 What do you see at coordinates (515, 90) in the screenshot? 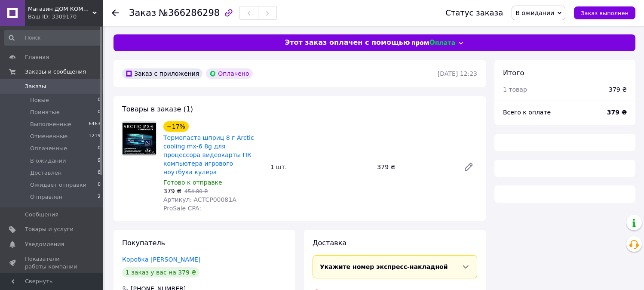
I see `span: 1 товар` at bounding box center [515, 90].